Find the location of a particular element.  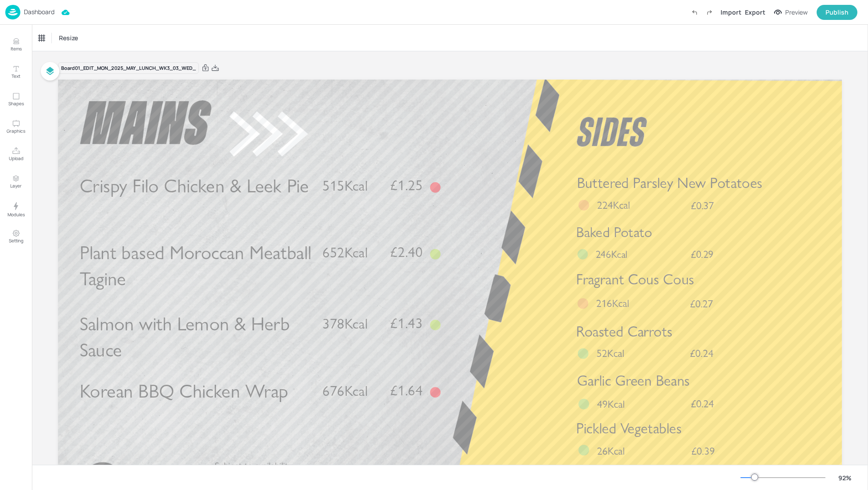

span: Salmon with Lemon & Herb Sauce is located at coordinates (185, 337).